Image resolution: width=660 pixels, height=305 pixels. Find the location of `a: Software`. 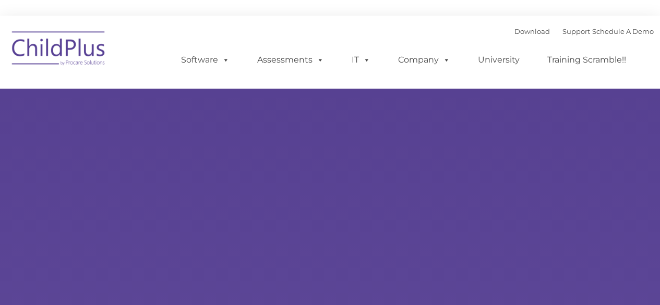

a: Software is located at coordinates (205, 60).